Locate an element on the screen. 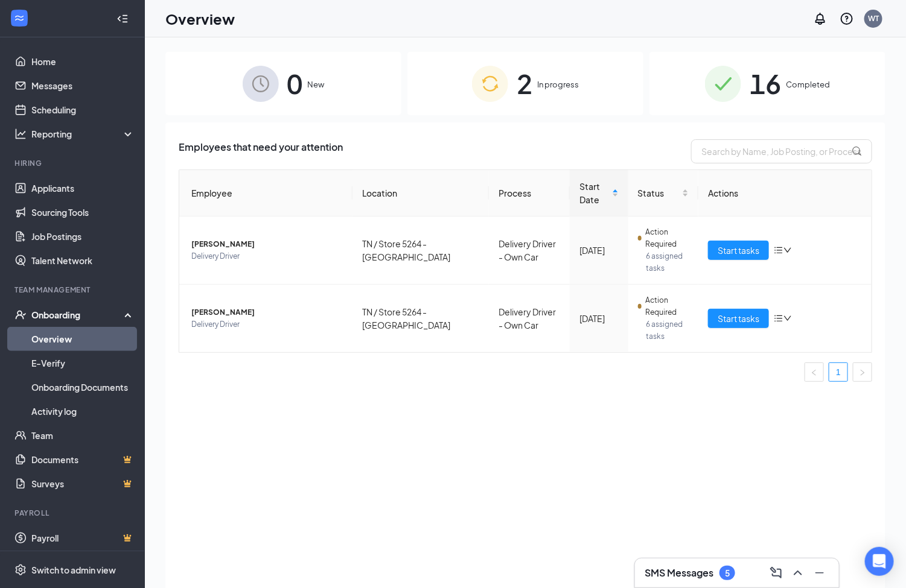  li: Previous Page is located at coordinates (814, 372).